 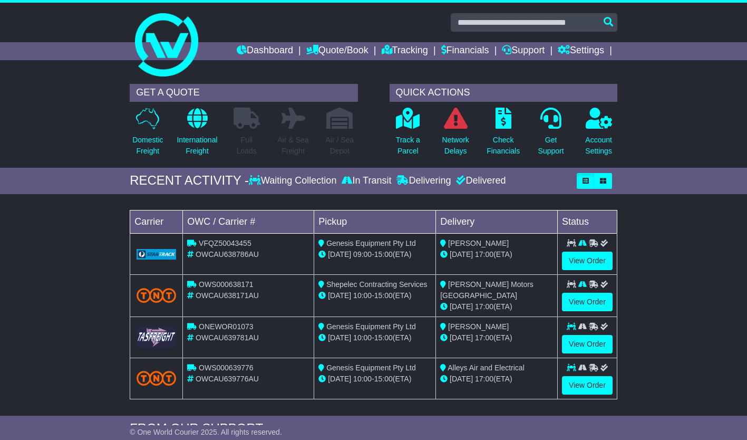 I want to click on p: Account Settings, so click(x=598, y=145).